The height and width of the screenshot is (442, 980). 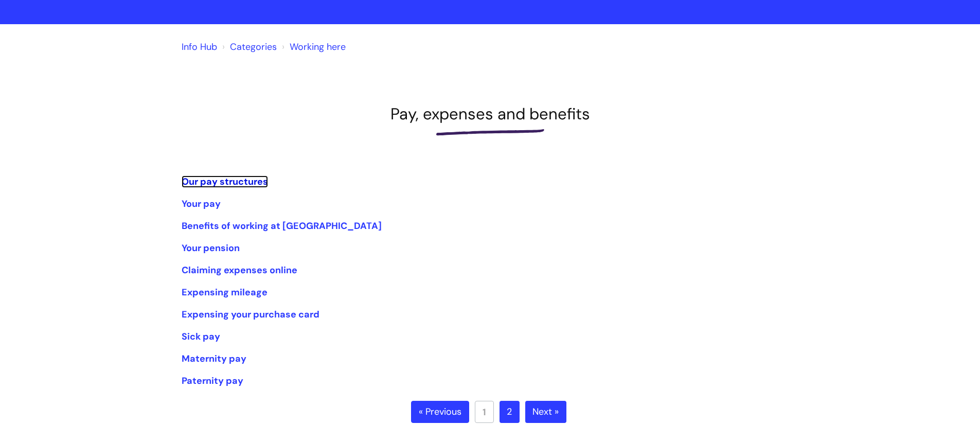 I want to click on a: Sick pay, so click(x=200, y=337).